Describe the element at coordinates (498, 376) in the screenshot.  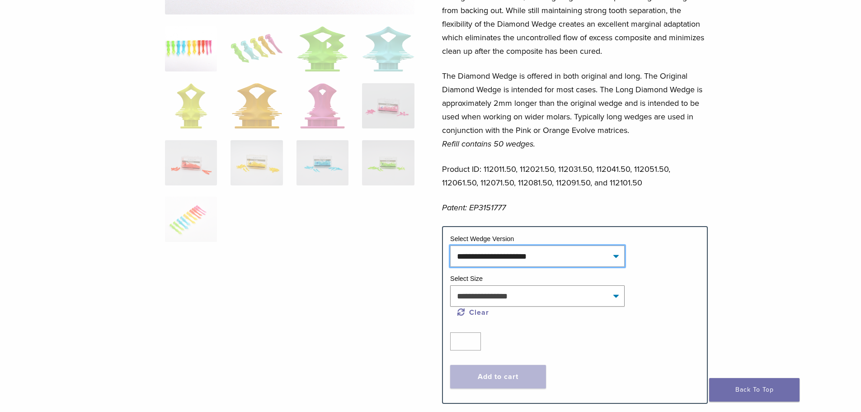
I see `button: Add to cart` at that location.